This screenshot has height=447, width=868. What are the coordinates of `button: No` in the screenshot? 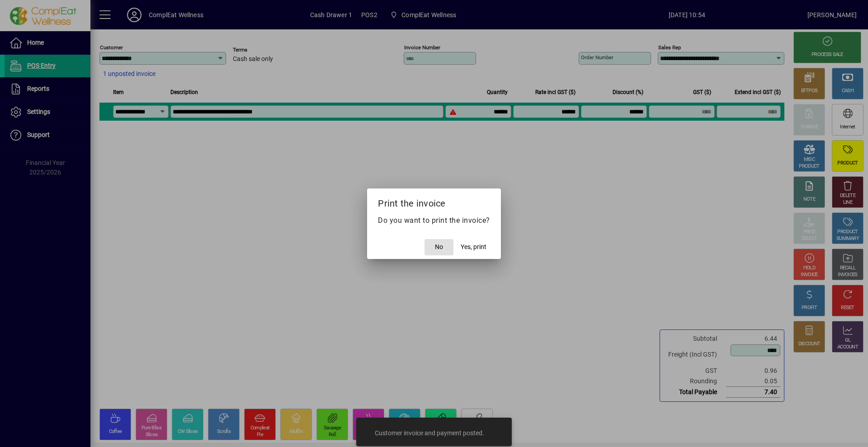 It's located at (439, 247).